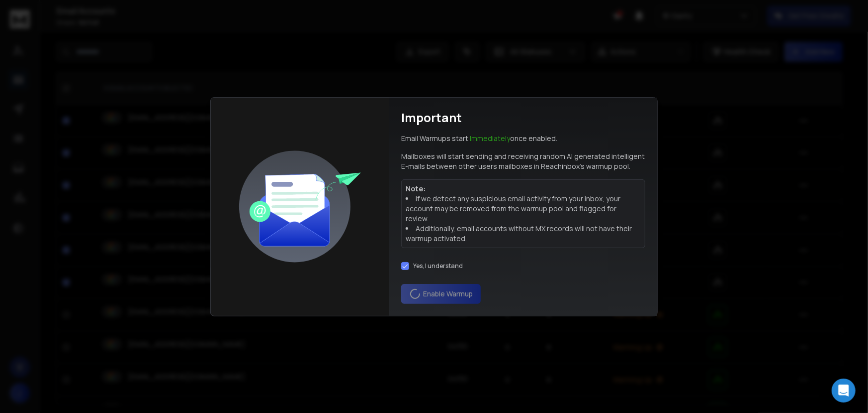 Image resolution: width=868 pixels, height=413 pixels. Describe the element at coordinates (523, 188) in the screenshot. I see `p: Note:` at that location.